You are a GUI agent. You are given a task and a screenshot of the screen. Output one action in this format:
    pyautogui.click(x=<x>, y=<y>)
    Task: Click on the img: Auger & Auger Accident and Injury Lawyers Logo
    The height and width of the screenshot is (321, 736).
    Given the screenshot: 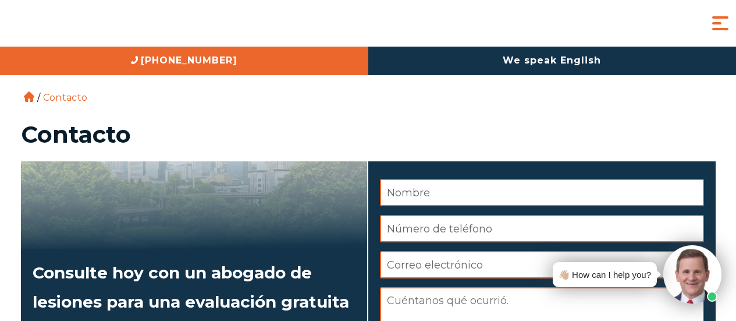 What is the action you would take?
    pyautogui.click(x=79, y=23)
    